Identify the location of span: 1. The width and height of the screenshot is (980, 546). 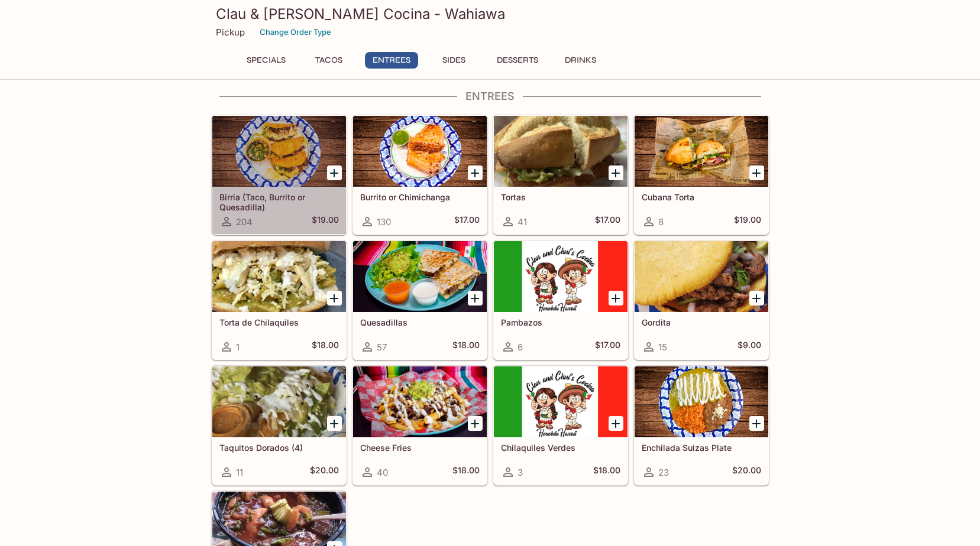
(237, 347).